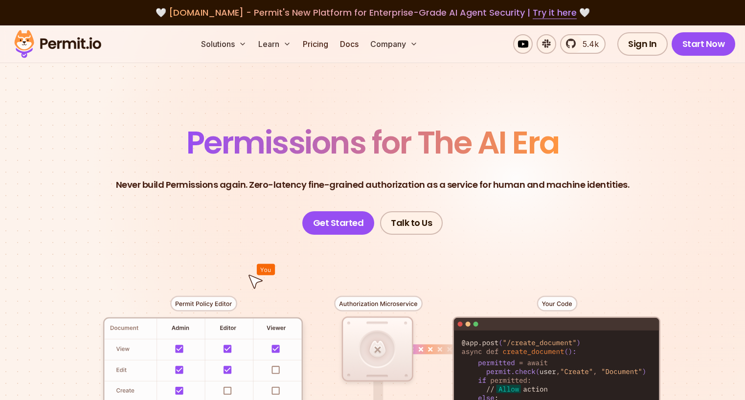 This screenshot has height=400, width=745. I want to click on a: Get Started, so click(338, 223).